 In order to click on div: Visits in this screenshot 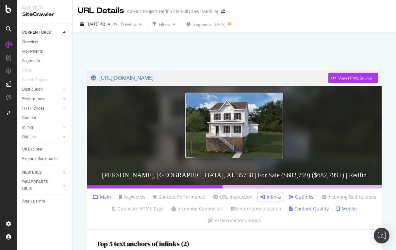, I will do `click(27, 70)`.